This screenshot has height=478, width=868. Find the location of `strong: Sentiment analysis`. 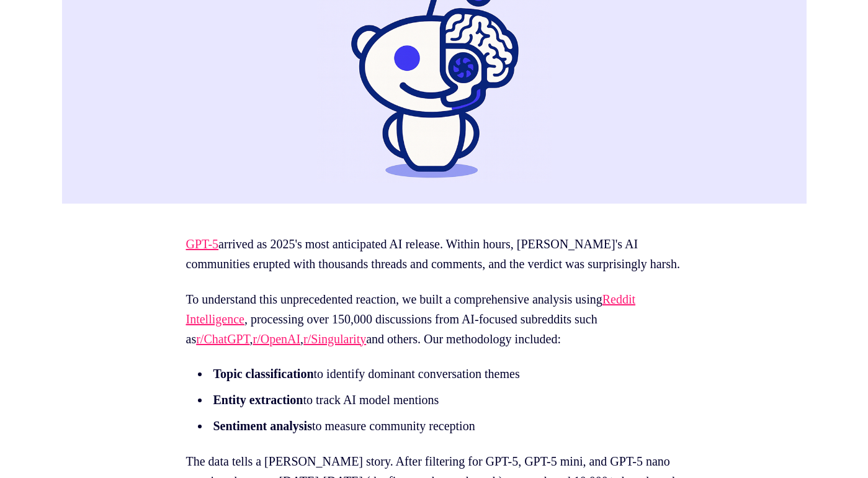

strong: Sentiment analysis is located at coordinates (262, 426).